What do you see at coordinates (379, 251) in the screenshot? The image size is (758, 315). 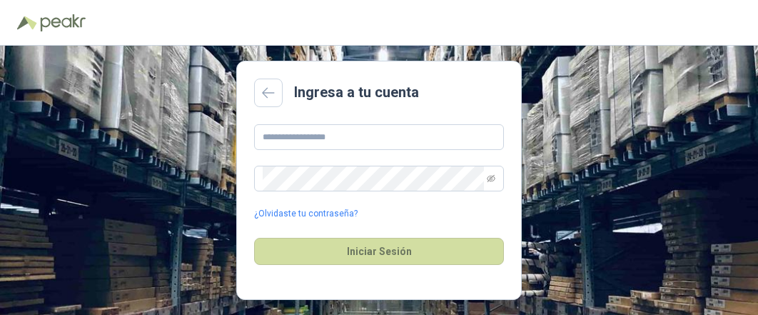 I see `button: Iniciar Sesión` at bounding box center [379, 251].